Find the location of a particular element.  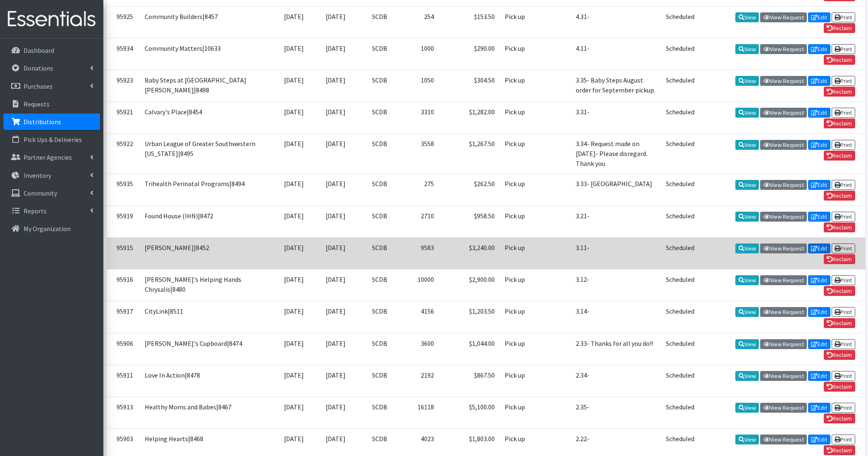

td: 95934 is located at coordinates (123, 54).